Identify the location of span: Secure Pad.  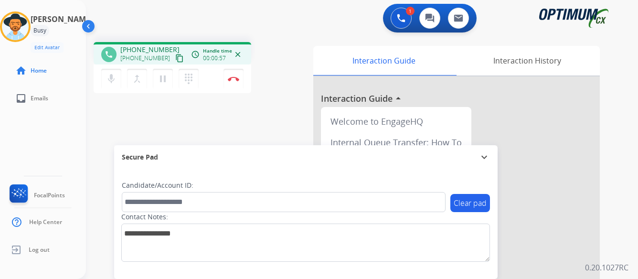
(140, 157).